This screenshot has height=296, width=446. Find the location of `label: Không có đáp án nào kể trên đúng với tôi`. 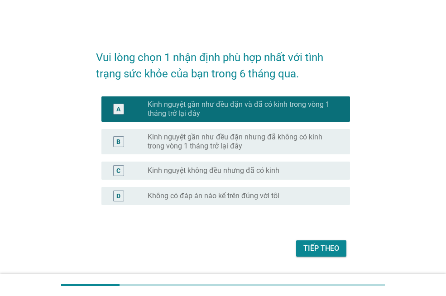

label: Không có đáp án nào kể trên đúng với tôi is located at coordinates (213, 196).